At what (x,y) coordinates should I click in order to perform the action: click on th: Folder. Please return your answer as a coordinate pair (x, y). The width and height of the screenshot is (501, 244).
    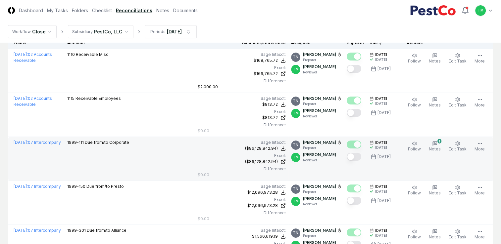
    Looking at the image, I should click on (36, 43).